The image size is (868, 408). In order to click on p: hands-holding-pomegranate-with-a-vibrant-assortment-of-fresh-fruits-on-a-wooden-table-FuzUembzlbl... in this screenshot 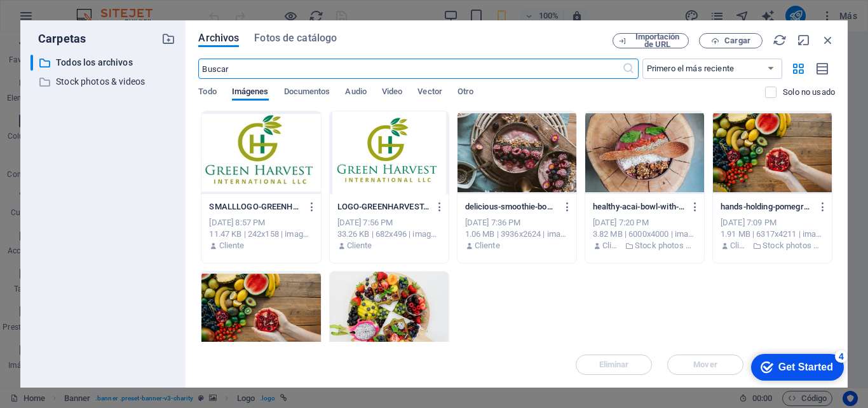, I will do `click(766, 206)`.